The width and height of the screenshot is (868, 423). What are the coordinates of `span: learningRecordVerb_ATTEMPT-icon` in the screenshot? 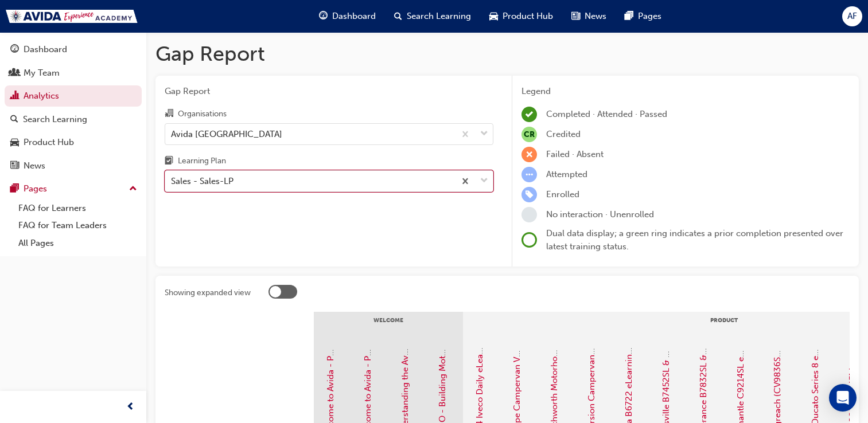 It's located at (529, 175).